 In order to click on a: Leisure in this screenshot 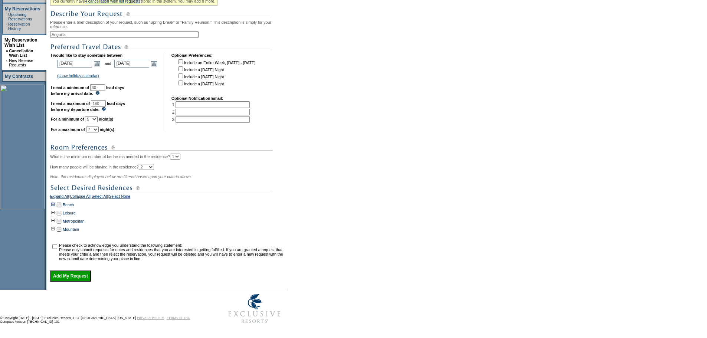, I will do `click(69, 213)`.